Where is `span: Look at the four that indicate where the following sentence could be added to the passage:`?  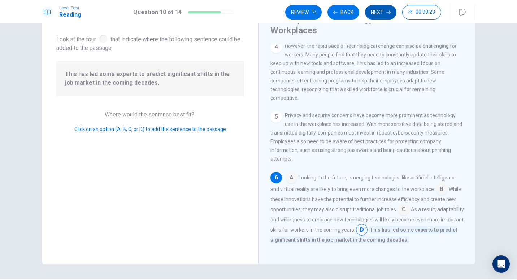 span: Look at the four that indicate where the following sentence could be added to the passage: is located at coordinates (150, 43).